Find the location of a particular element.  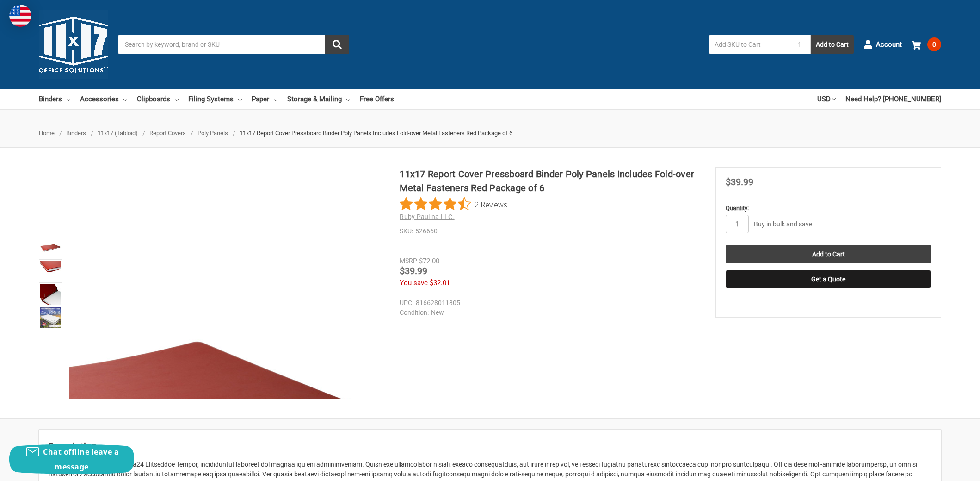

div: MSRP is located at coordinates (408, 261).